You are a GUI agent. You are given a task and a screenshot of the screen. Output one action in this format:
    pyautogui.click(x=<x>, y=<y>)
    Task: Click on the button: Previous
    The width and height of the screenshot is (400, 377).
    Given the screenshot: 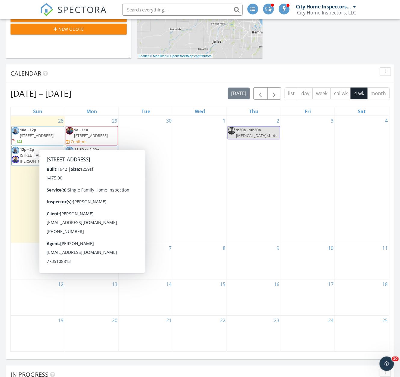 What is the action you would take?
    pyautogui.click(x=260, y=93)
    